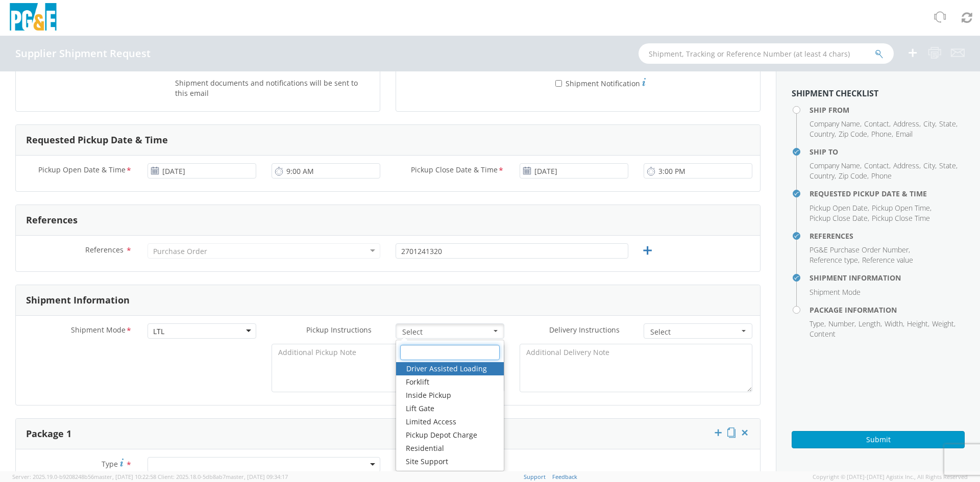 The height and width of the screenshot is (482, 980). I want to click on strong: Shipment Checklist, so click(835, 94).